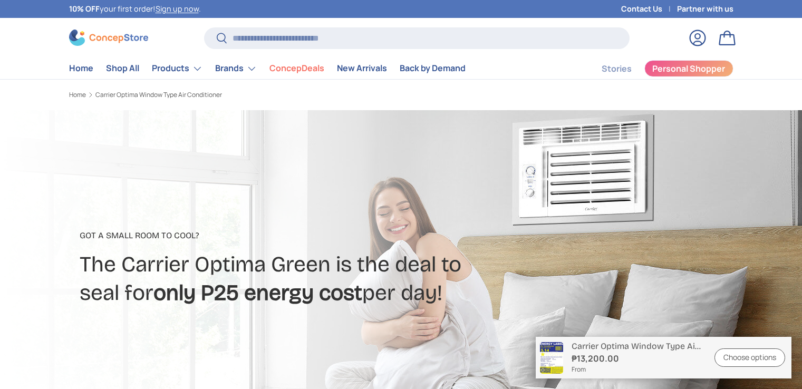  I want to click on a: Stories, so click(616, 69).